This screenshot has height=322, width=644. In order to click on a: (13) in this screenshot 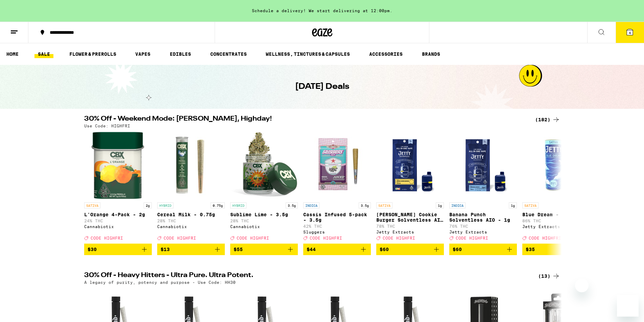, I will do `click(549, 276)`.